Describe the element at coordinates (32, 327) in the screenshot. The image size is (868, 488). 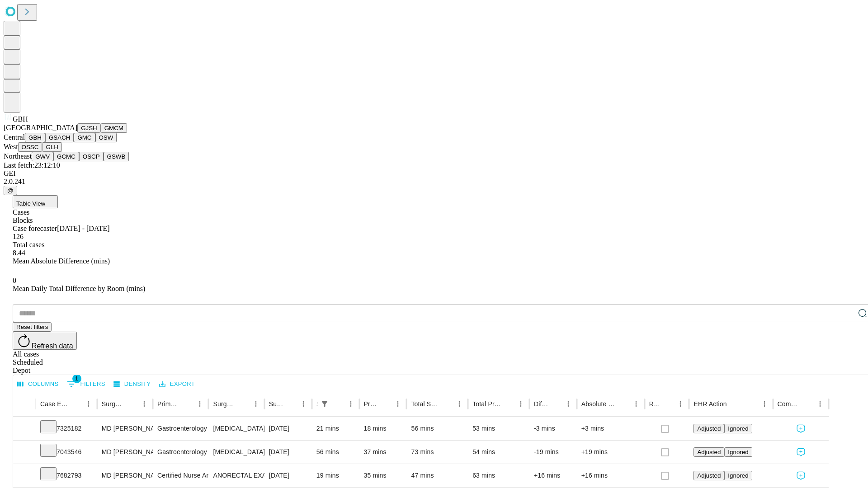
I see `span: Reset filters` at that location.